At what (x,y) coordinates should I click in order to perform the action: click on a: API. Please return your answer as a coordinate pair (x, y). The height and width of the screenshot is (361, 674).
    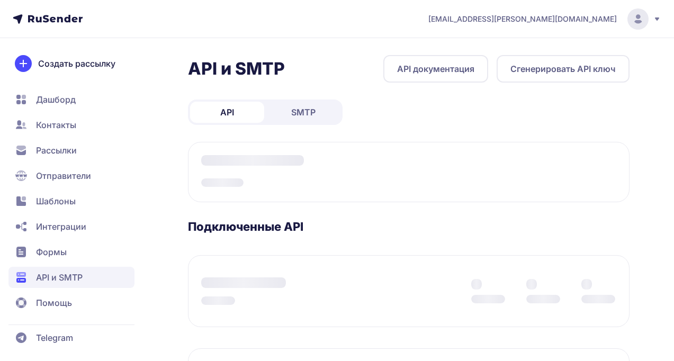
    Looking at the image, I should click on (227, 112).